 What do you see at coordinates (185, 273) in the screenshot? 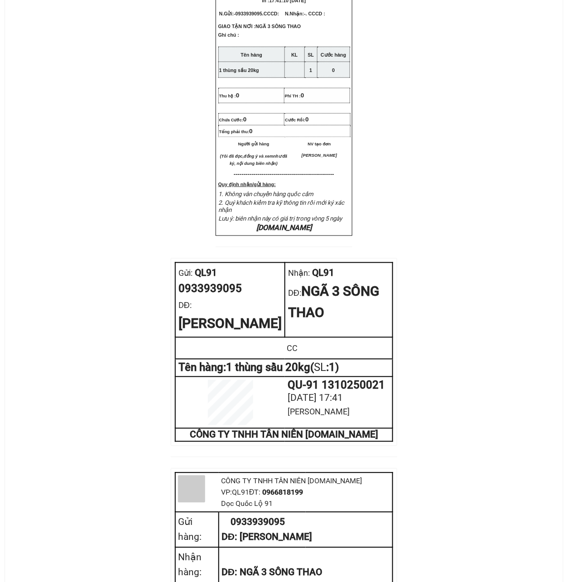
I see `span: Gửi:` at bounding box center [185, 273].